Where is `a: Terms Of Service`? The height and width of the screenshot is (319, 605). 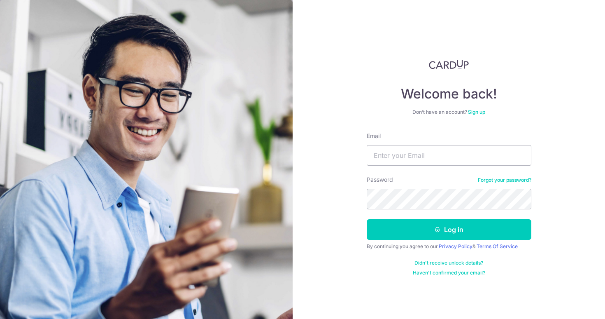
a: Terms Of Service is located at coordinates (498, 246).